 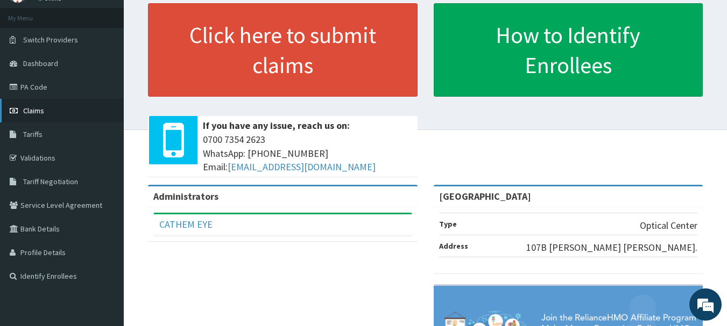 What do you see at coordinates (51, 182) in the screenshot?
I see `span: Tariff Negotiation` at bounding box center [51, 182].